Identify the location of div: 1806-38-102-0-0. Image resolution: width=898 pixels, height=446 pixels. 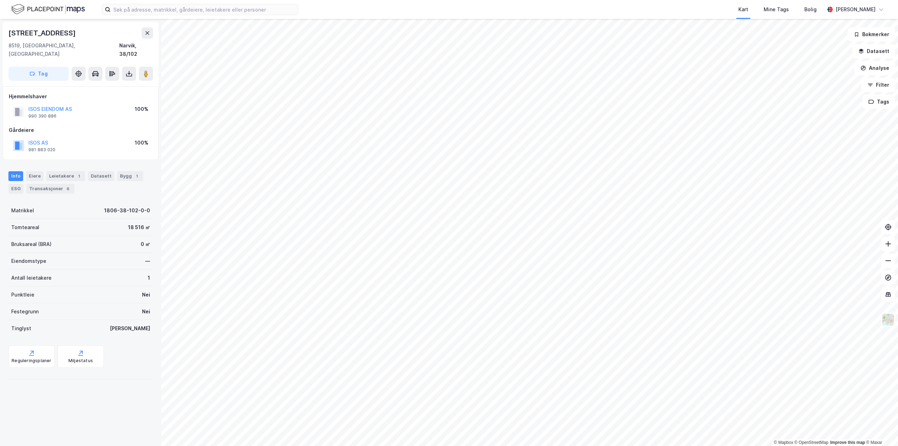
(127, 211).